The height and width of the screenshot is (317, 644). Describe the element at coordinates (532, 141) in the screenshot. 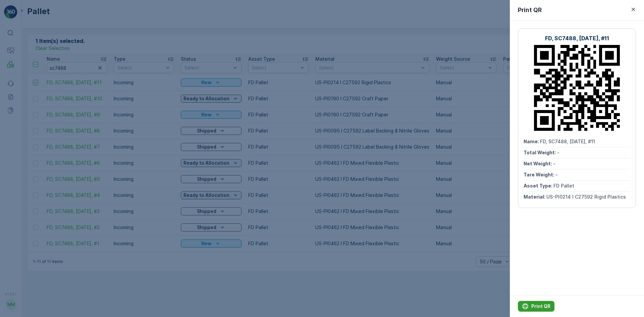

I see `span: Name :` at that location.